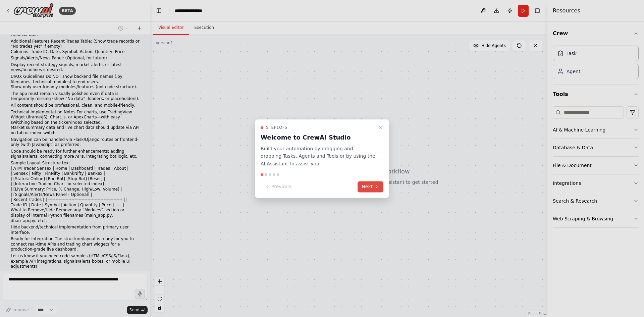 This screenshot has height=317, width=644. What do you see at coordinates (278, 186) in the screenshot?
I see `button: Previous` at bounding box center [278, 186].